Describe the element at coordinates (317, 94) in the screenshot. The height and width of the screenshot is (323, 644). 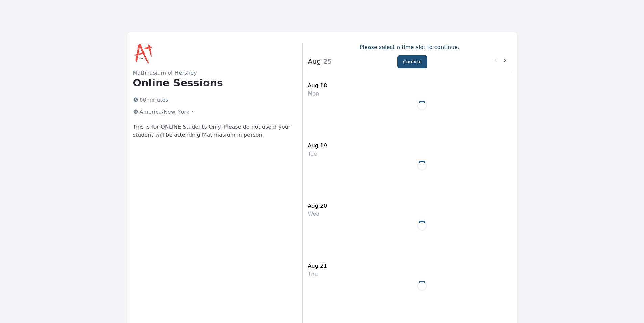
I see `div: Mon` at that location.